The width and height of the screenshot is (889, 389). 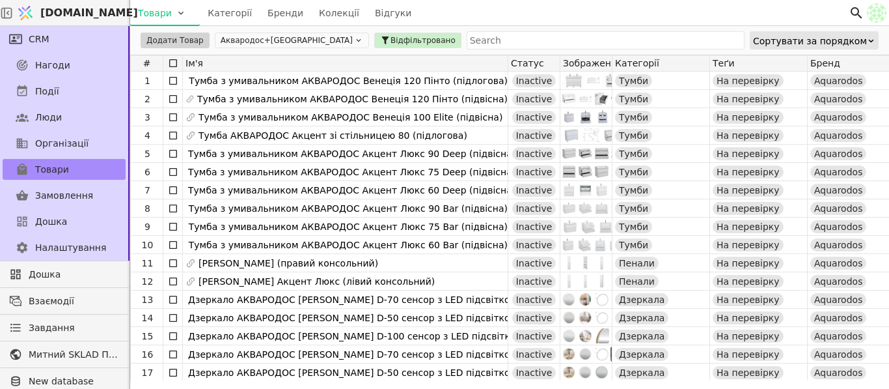 I want to click on span: Категорії, so click(x=637, y=63).